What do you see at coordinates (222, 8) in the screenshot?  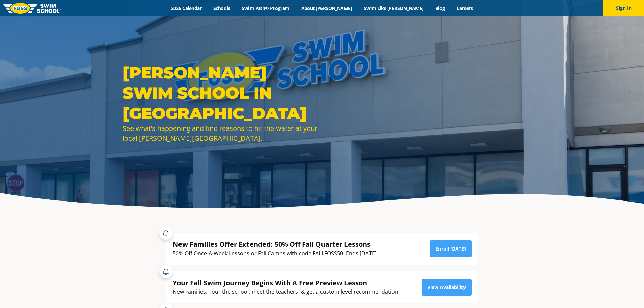 I see `a: Schools` at bounding box center [222, 8].